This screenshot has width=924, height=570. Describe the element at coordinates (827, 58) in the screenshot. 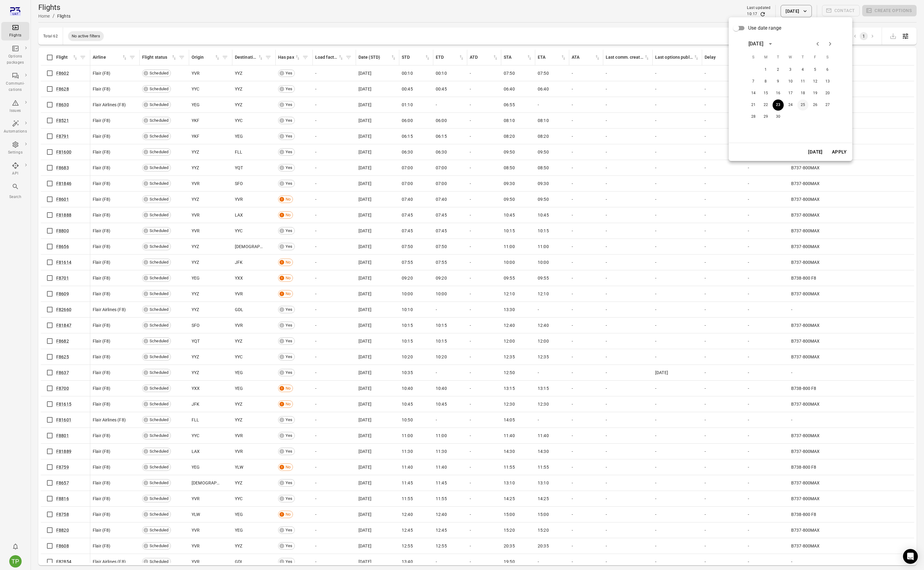

I see `span: Saturday` at that location.